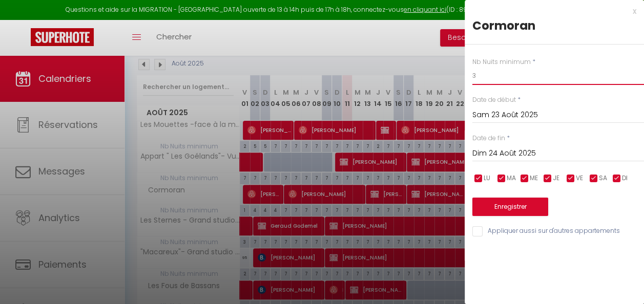 This screenshot has width=644, height=304. I want to click on div: x, so click(550, 11).